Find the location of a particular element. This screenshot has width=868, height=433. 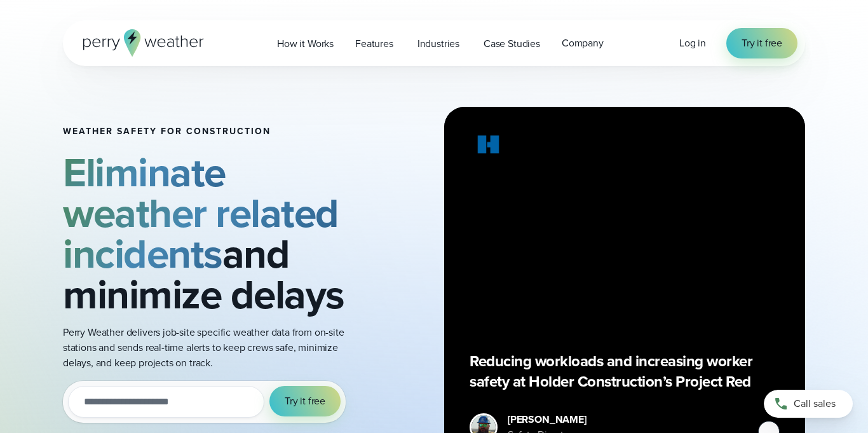

span: Company is located at coordinates (583, 43).